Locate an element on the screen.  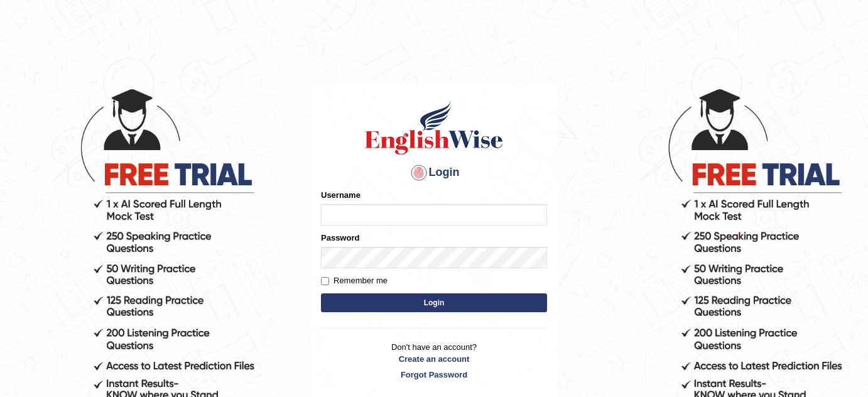
label: Remember me is located at coordinates (354, 280).